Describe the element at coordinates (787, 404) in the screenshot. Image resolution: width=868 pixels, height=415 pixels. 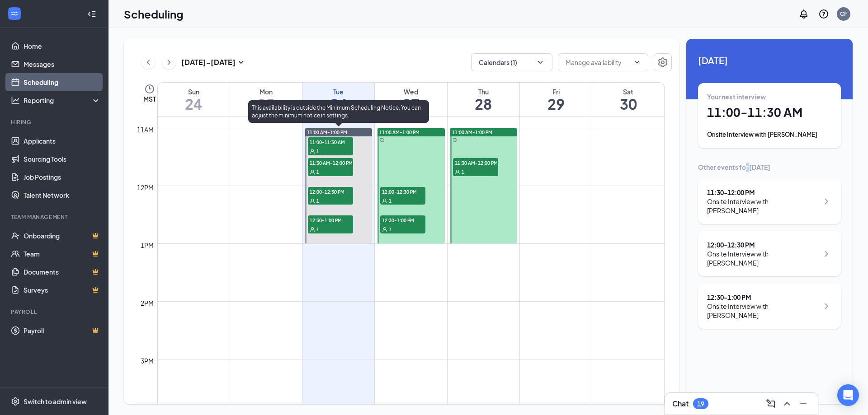
I see `svg: ChevronUp` at that location.